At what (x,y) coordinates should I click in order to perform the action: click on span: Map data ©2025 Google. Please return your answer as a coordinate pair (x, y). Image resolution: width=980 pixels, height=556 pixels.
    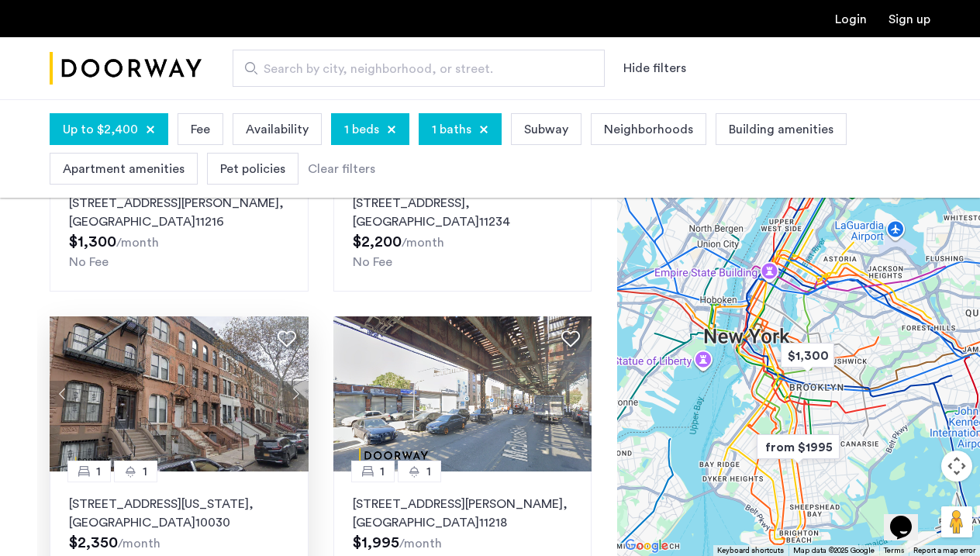
    Looking at the image, I should click on (834, 551).